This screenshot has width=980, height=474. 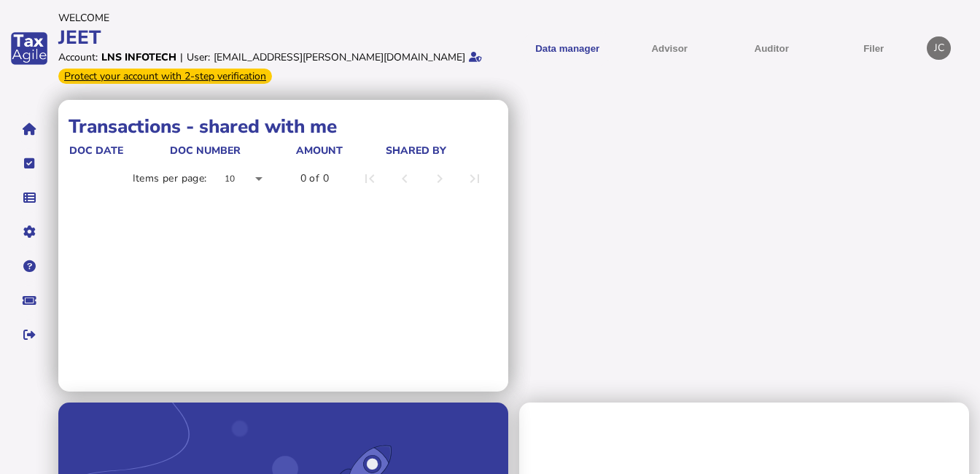 What do you see at coordinates (29, 266) in the screenshot?
I see `button: Help pages` at bounding box center [29, 266].